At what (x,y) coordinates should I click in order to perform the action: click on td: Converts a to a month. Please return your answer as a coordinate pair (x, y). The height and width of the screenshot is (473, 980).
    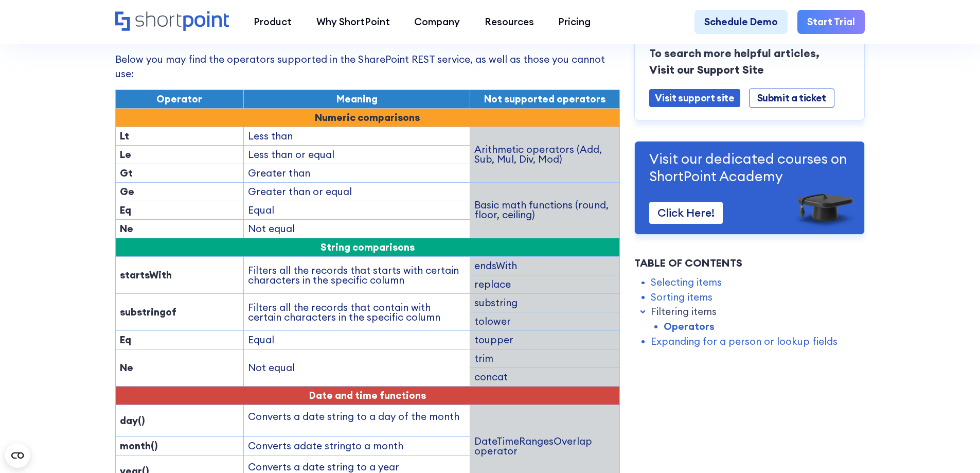
    Looking at the image, I should click on (357, 446).